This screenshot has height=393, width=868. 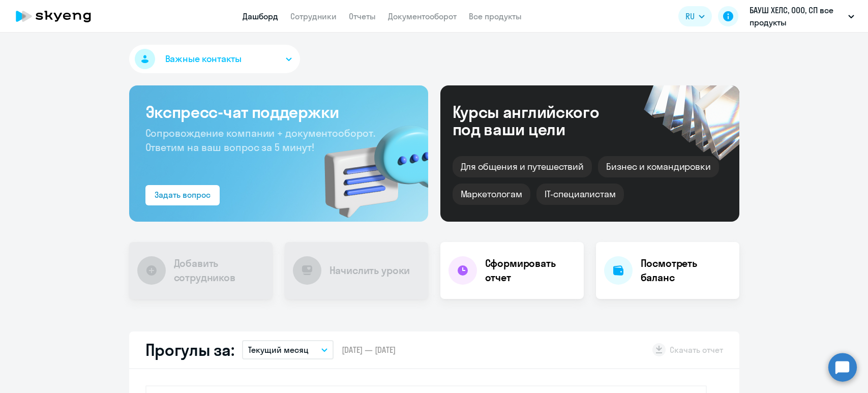 What do you see at coordinates (686, 270) in the screenshot?
I see `h4: Посмотреть баланс` at bounding box center [686, 270].